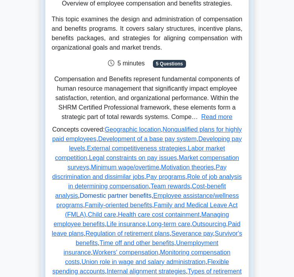 The height and width of the screenshot is (277, 294). What do you see at coordinates (141, 267) in the screenshot?
I see `a: Flexible spending accounts` at bounding box center [141, 267].